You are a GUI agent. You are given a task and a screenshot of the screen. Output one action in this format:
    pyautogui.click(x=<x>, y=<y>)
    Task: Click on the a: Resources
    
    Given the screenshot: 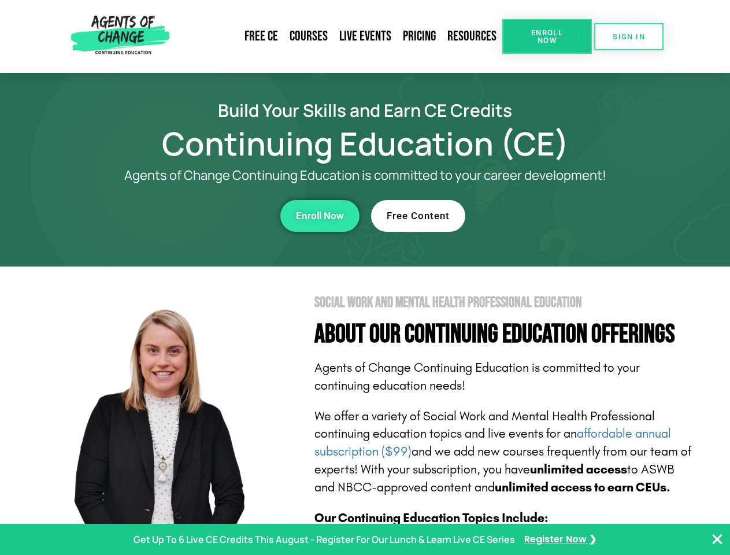 What is the action you would take?
    pyautogui.click(x=472, y=36)
    